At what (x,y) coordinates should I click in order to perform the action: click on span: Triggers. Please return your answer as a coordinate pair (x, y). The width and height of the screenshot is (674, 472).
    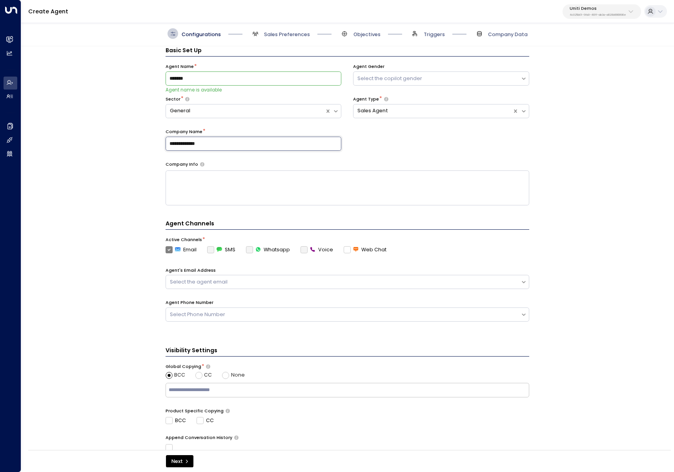
    Looking at the image, I should click on (434, 35).